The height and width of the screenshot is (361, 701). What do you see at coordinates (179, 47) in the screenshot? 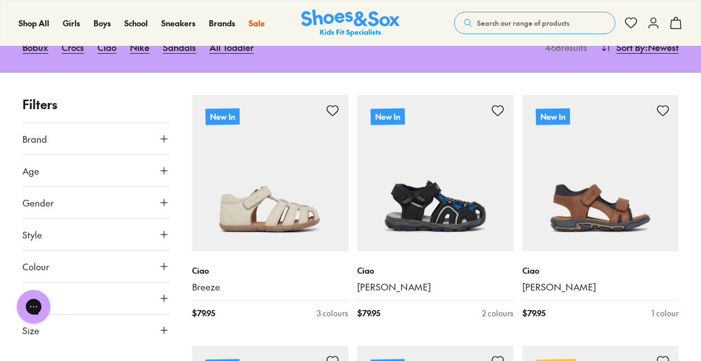
I see `a: Sandals` at bounding box center [179, 47].